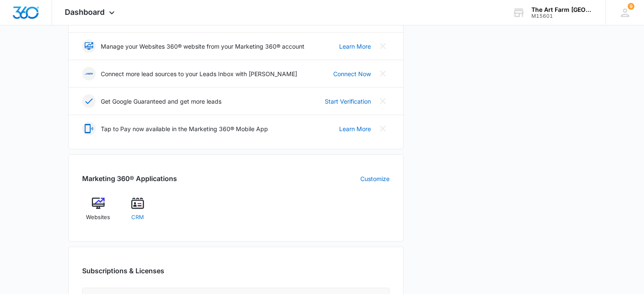  Describe the element at coordinates (348, 101) in the screenshot. I see `a: Start Verification` at that location.